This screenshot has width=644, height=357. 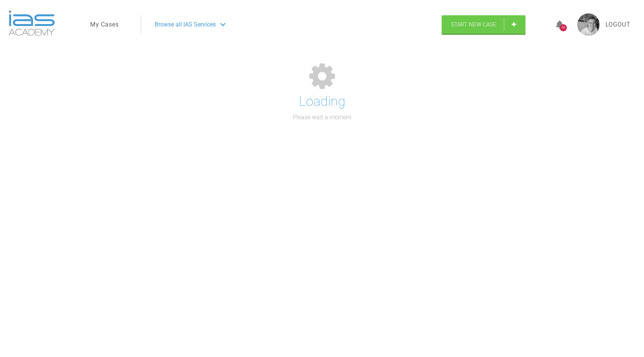 I want to click on img: profile.png, so click(x=588, y=24).